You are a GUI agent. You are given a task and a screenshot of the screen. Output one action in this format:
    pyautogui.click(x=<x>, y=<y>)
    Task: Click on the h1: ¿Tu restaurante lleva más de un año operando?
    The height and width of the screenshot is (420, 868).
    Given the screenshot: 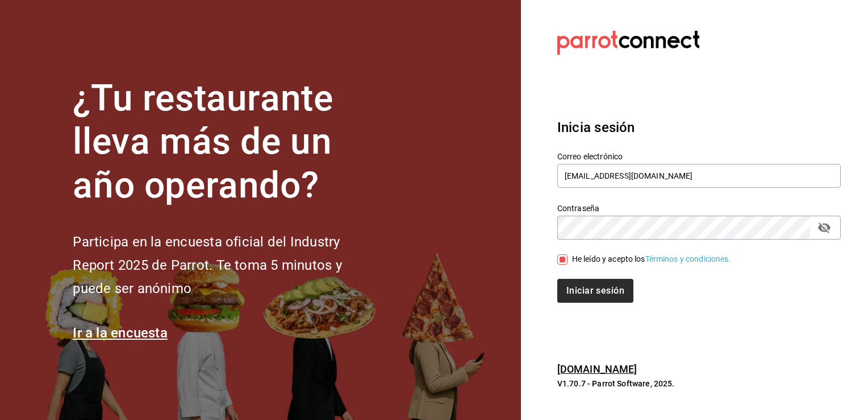 What is the action you would take?
    pyautogui.click(x=226, y=142)
    